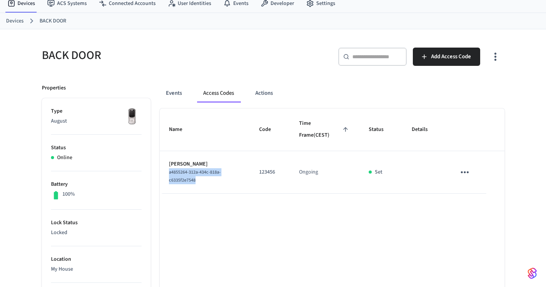  What do you see at coordinates (195, 176) in the screenshot?
I see `span: a4855264-312a-434c-818a-c6335f2e7548` at bounding box center [195, 176].